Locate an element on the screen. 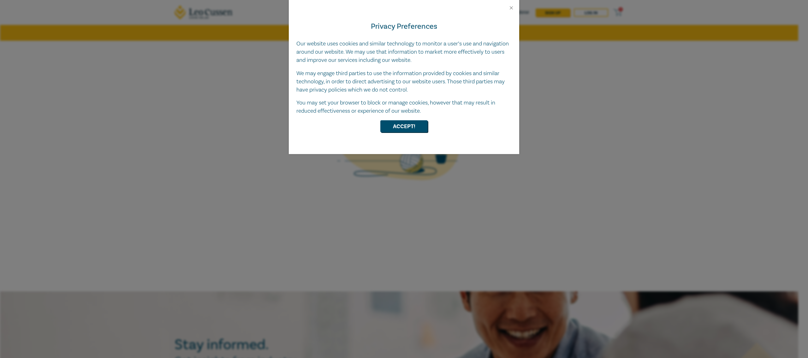 Image resolution: width=808 pixels, height=358 pixels. p: You may set your browser to block or manage cookies, however that may result in reduced effective... is located at coordinates (404, 107).